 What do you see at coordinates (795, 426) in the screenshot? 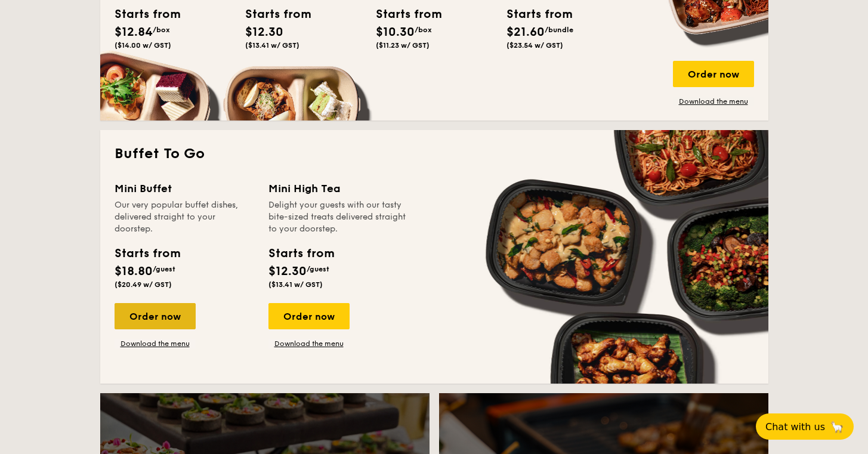
I see `span: Chat with us` at bounding box center [795, 426].